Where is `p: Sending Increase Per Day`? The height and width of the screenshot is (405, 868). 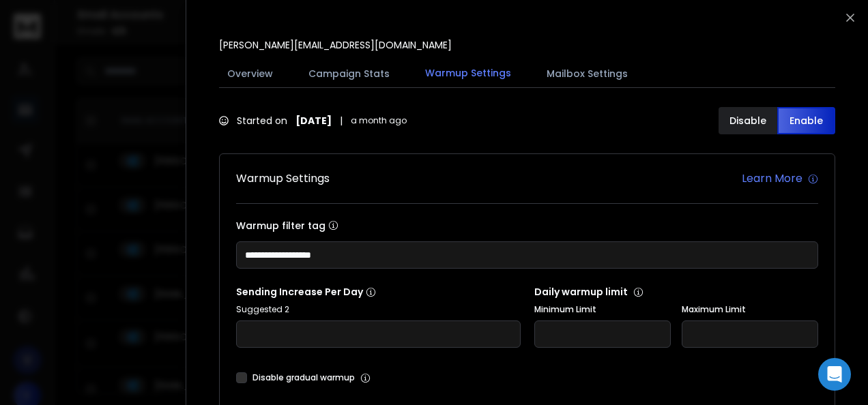 p: Sending Increase Per Day is located at coordinates (378, 292).